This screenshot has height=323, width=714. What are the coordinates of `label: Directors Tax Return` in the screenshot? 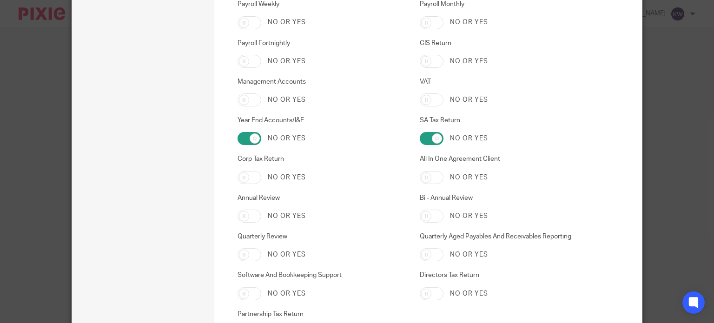 It's located at (504, 275).